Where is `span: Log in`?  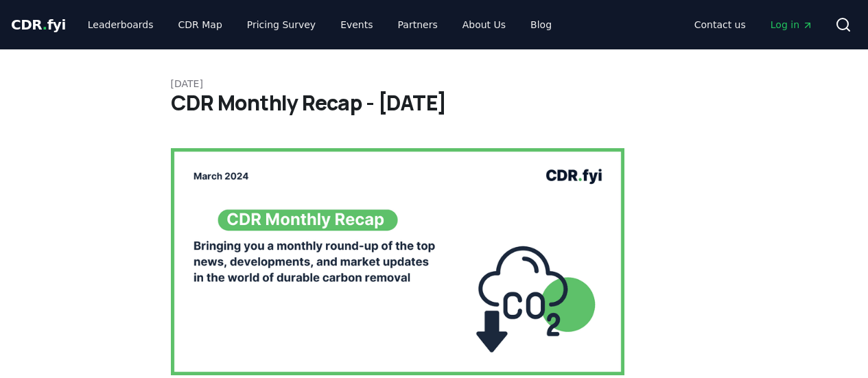 span: Log in is located at coordinates (791, 25).